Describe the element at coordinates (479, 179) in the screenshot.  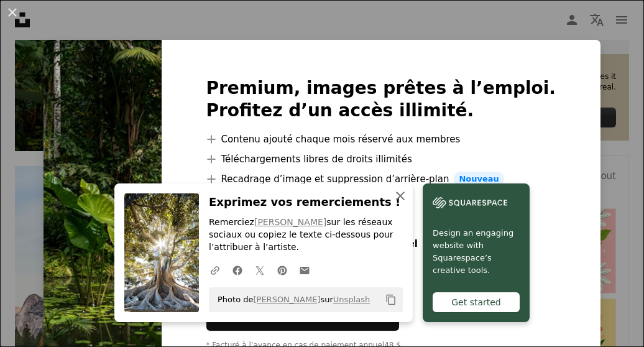
I see `span: Nouveau` at that location.